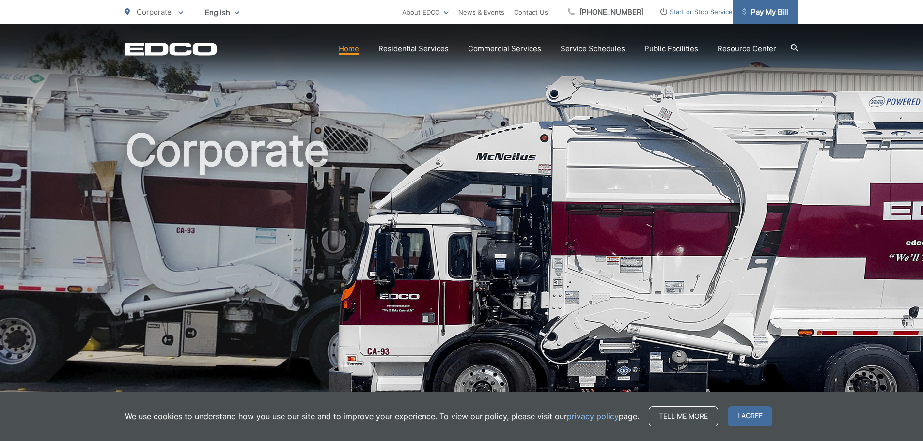 This screenshot has width=923, height=441. What do you see at coordinates (222, 12) in the screenshot?
I see `span: English` at bounding box center [222, 12].